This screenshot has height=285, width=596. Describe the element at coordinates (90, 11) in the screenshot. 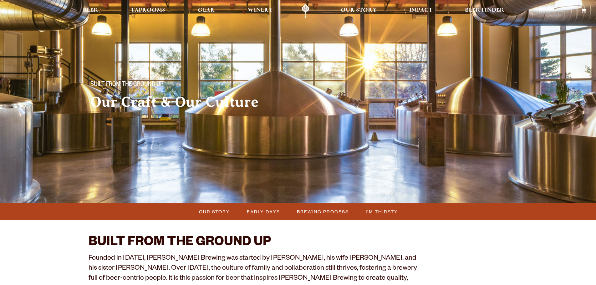

I see `a: Beer` at that location.